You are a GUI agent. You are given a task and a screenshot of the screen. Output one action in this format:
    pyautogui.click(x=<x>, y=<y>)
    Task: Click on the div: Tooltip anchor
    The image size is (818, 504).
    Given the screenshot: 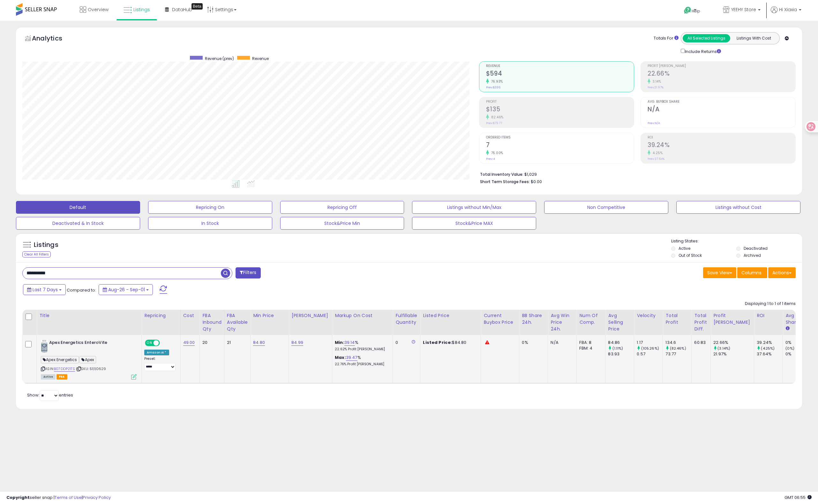 What is the action you would take?
    pyautogui.click(x=197, y=6)
    